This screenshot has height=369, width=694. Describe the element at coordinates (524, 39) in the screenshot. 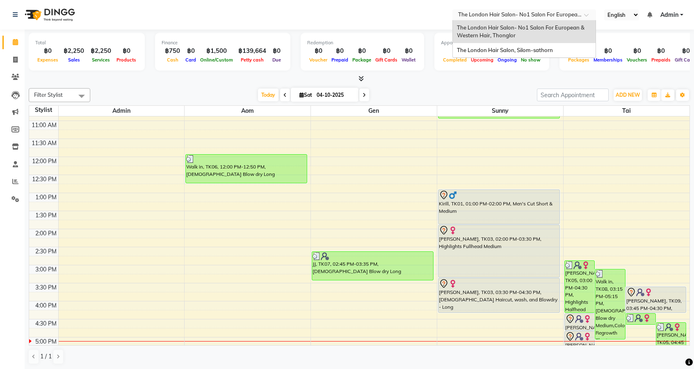

I see `ng-dropdown-panel: Options list` at that location.